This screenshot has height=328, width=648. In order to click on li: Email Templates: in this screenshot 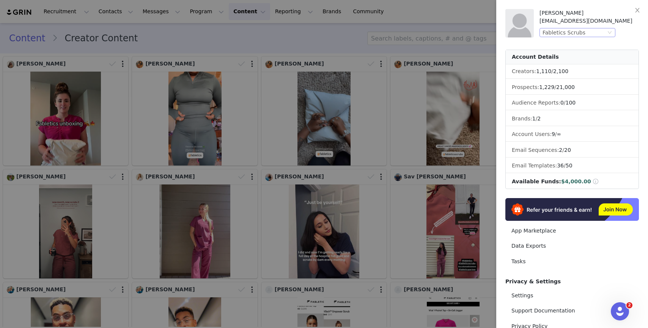, I will do `click(572, 166)`.